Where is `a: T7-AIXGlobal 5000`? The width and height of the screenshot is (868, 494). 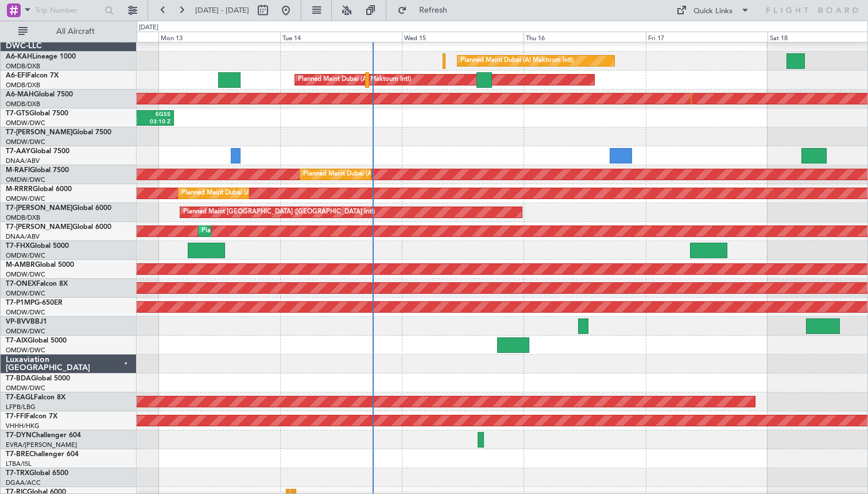
a: T7-AIXGlobal 5000 is located at coordinates (36, 341).